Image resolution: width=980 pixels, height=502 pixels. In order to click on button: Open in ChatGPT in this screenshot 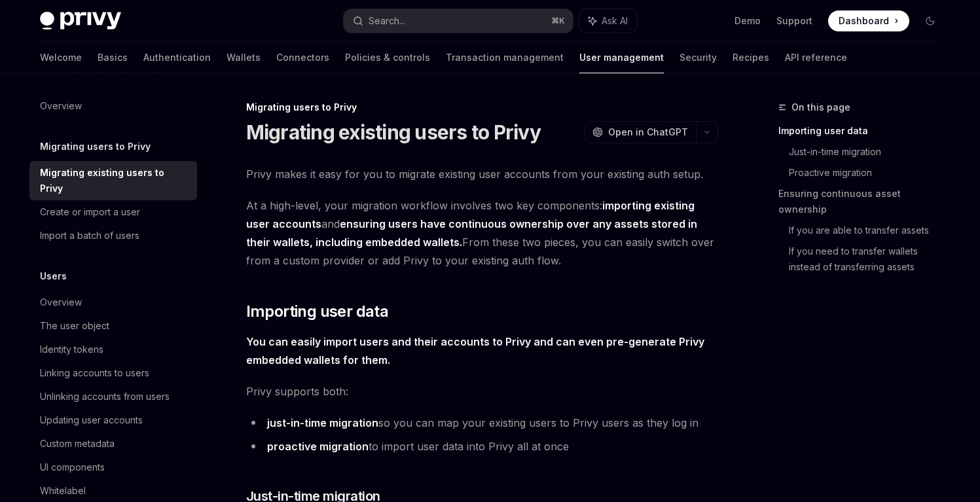, I will do `click(639, 132)`.